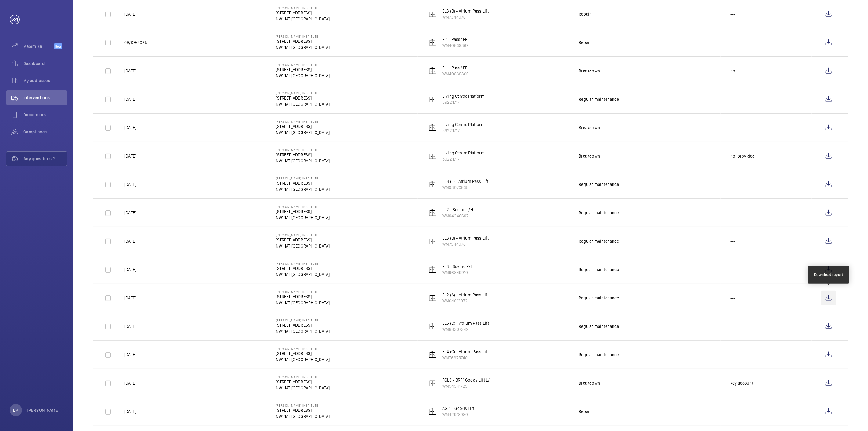 This screenshot has width=868, height=431. I want to click on span: My addresses, so click(45, 81).